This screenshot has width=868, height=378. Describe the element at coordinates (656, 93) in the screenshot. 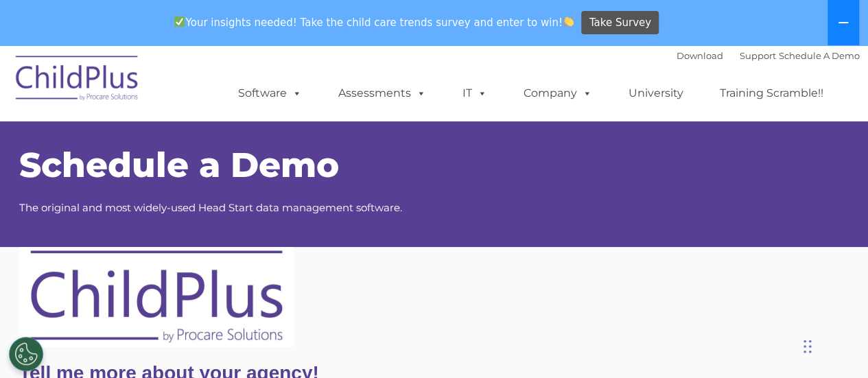

I see `a: University` at that location.